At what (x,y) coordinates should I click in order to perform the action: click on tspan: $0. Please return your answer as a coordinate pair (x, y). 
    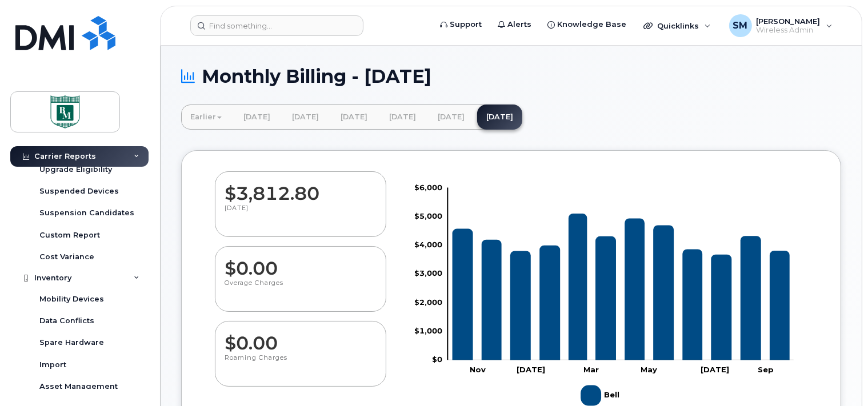
    Looking at the image, I should click on (437, 360).